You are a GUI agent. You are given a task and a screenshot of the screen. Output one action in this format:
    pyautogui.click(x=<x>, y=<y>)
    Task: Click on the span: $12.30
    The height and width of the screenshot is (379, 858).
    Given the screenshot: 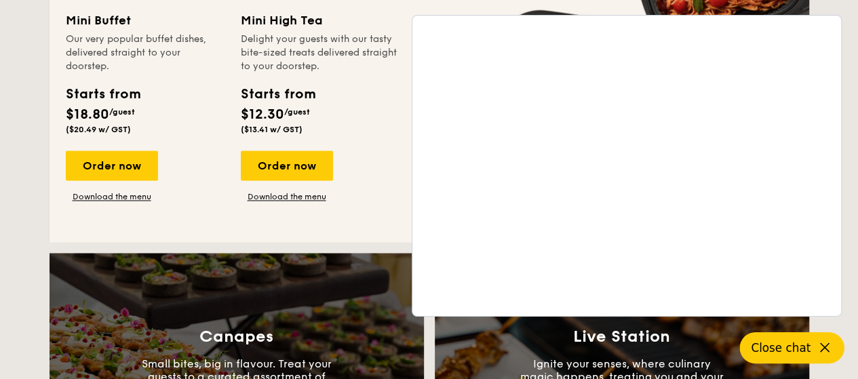 What is the action you would take?
    pyautogui.click(x=262, y=115)
    